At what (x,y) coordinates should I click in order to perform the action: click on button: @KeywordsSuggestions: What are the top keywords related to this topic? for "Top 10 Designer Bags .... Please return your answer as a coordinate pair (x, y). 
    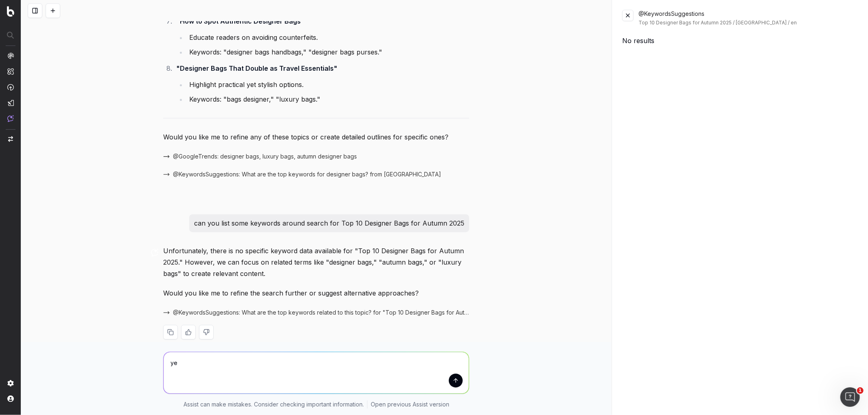
    Looking at the image, I should click on (316, 313).